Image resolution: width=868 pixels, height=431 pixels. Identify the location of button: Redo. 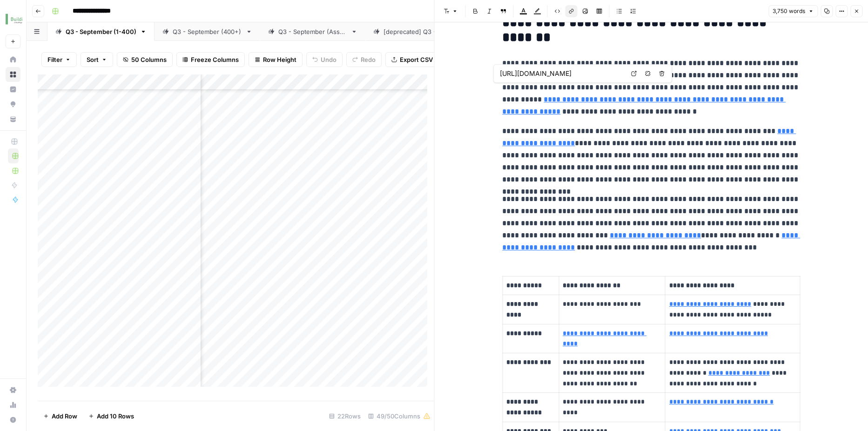
(364, 60).